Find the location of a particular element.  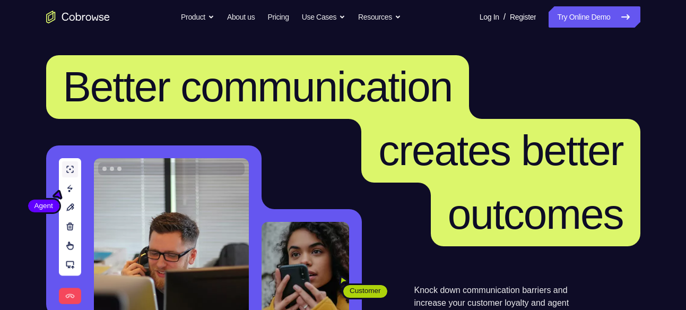

span: outcomes is located at coordinates (535, 214).